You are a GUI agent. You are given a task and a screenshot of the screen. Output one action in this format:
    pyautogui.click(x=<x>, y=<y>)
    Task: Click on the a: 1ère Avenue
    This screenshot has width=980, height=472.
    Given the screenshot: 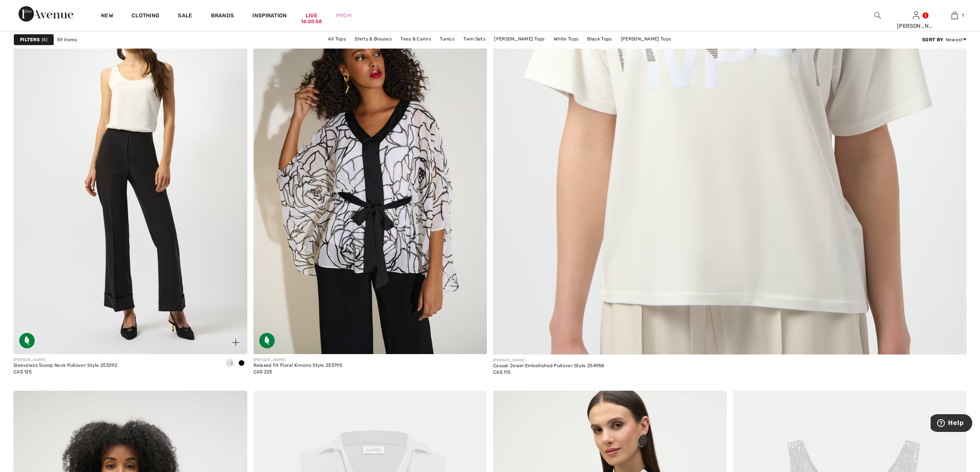 What is the action you would take?
    pyautogui.click(x=46, y=14)
    